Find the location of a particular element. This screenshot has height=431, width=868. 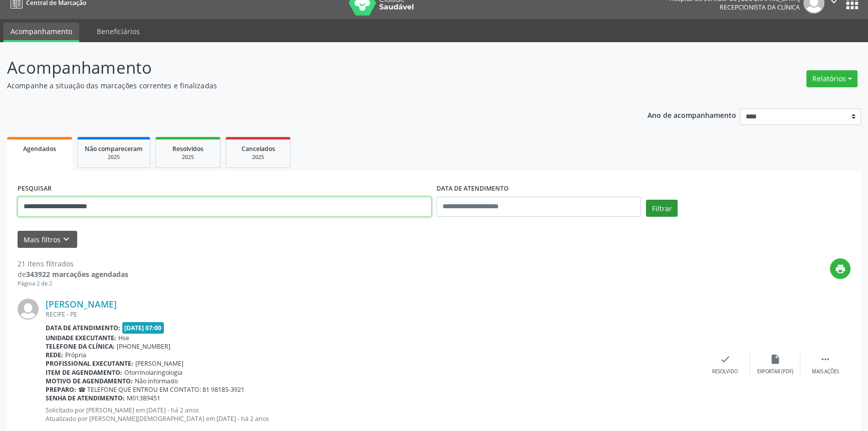

span: Não informado is located at coordinates (156, 381).